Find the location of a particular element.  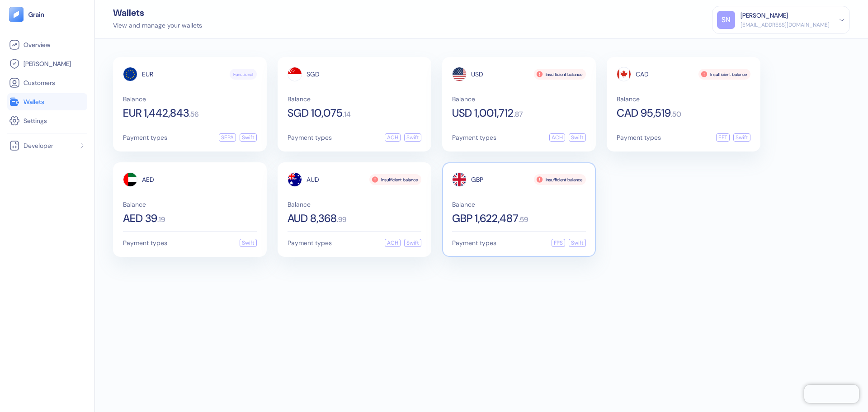

span: . 99 is located at coordinates (341, 220).